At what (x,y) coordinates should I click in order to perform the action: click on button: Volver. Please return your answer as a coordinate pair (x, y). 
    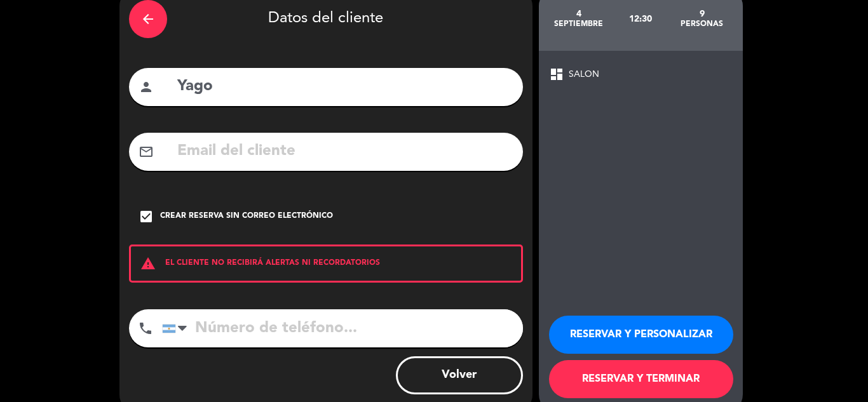
    Looking at the image, I should click on (460, 376).